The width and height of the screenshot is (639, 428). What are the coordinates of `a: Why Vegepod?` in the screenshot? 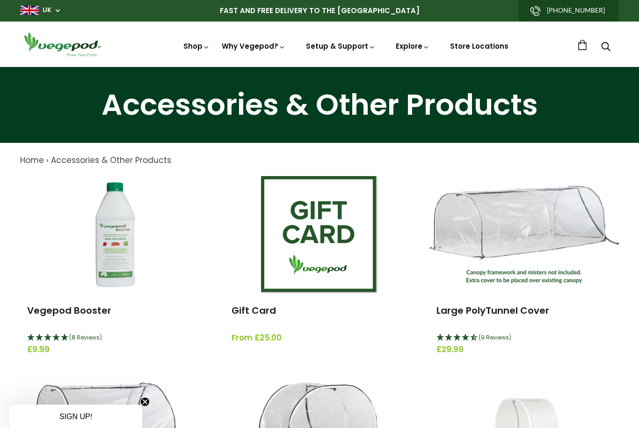 It's located at (254, 46).